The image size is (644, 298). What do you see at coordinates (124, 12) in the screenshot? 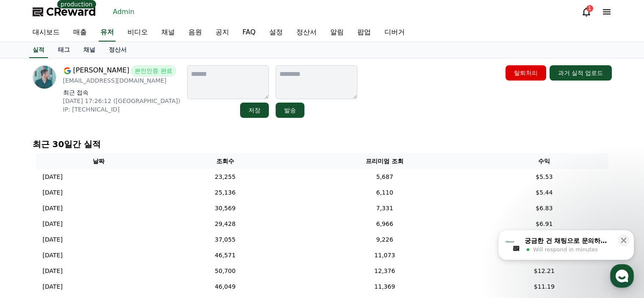
I see `a: Admin` at bounding box center [124, 12].